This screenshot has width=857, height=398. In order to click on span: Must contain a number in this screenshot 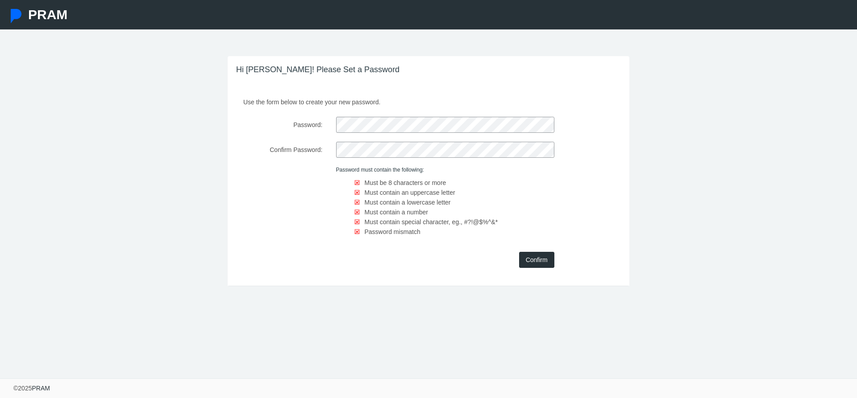, I will do `click(396, 212)`.